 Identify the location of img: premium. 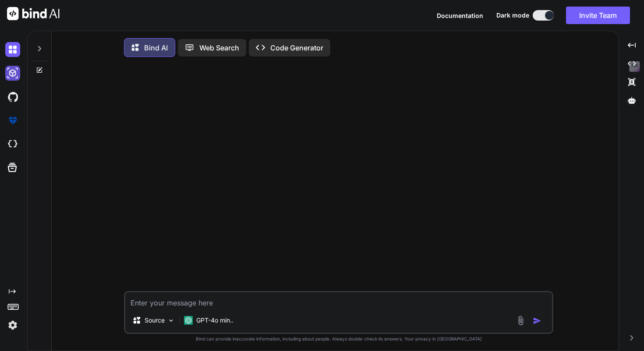
(13, 121).